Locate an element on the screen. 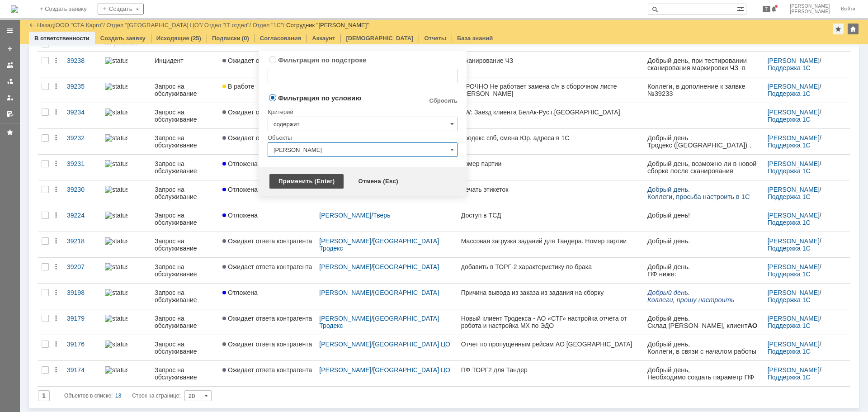 This screenshot has height=412, width=868. a: Отдел "1С" is located at coordinates (268, 25).